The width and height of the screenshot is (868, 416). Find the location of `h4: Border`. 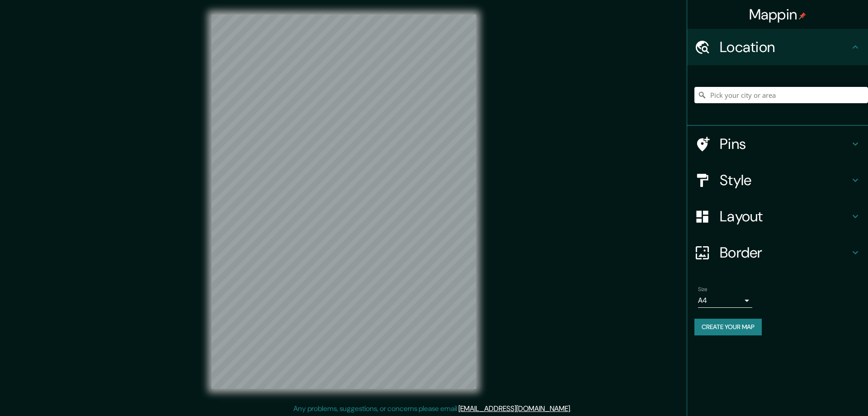

h4: Border is located at coordinates (785, 252).